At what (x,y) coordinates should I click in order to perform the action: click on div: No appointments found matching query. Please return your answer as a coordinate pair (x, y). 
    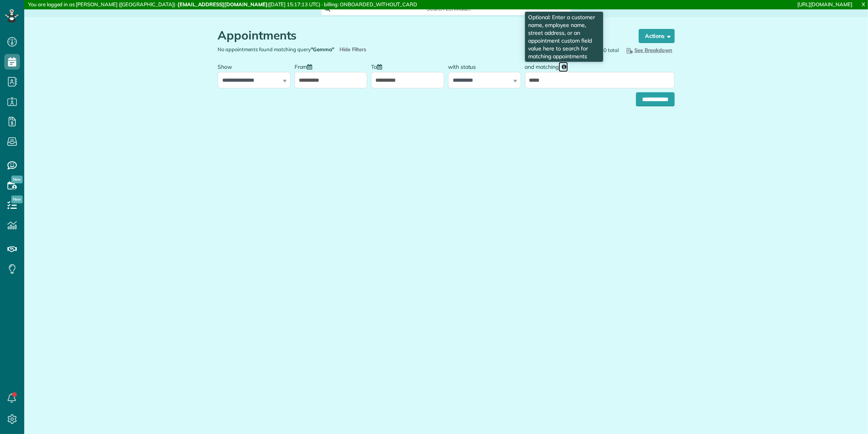
    Looking at the image, I should click on (329, 49).